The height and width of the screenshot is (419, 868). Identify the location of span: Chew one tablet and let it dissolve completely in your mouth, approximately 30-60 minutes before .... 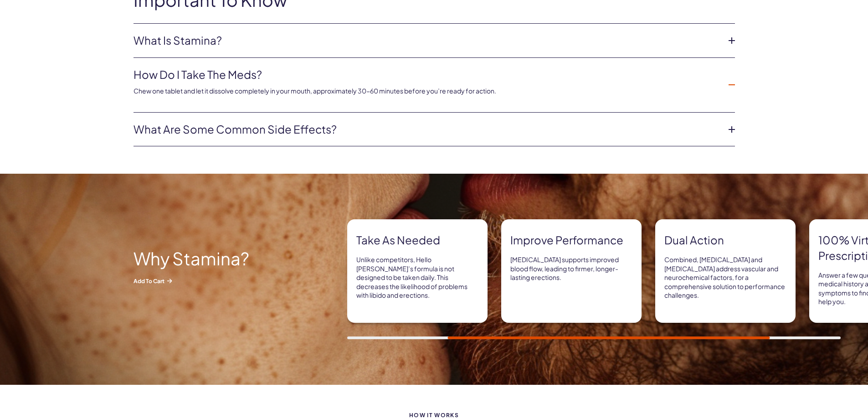
(315, 91).